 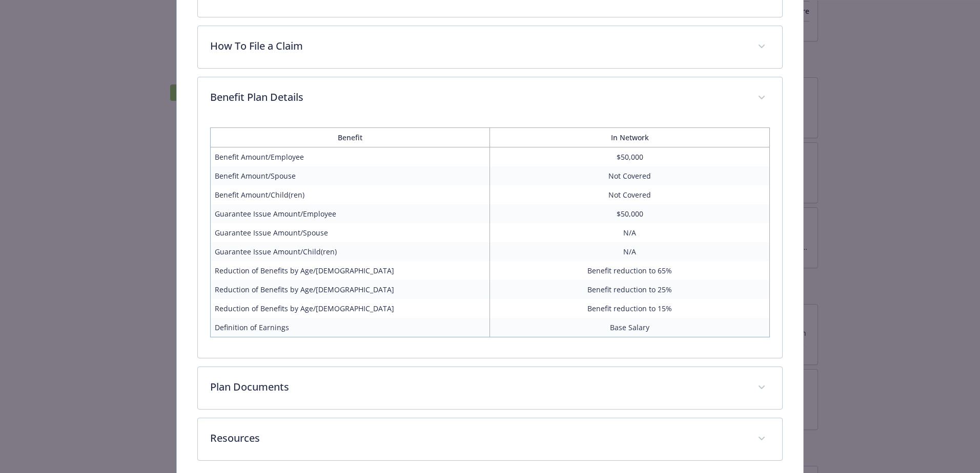 I want to click on div: Resources, so click(x=490, y=439).